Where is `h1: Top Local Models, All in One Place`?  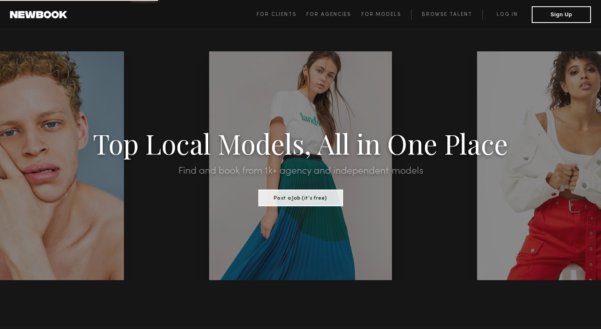
h1: Top Local Models, All in One Place is located at coordinates (301, 143).